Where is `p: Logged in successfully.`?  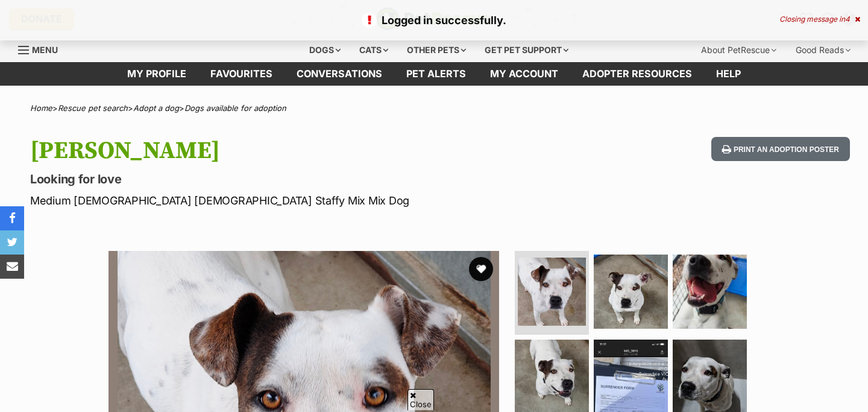 p: Logged in successfully. is located at coordinates (434, 20).